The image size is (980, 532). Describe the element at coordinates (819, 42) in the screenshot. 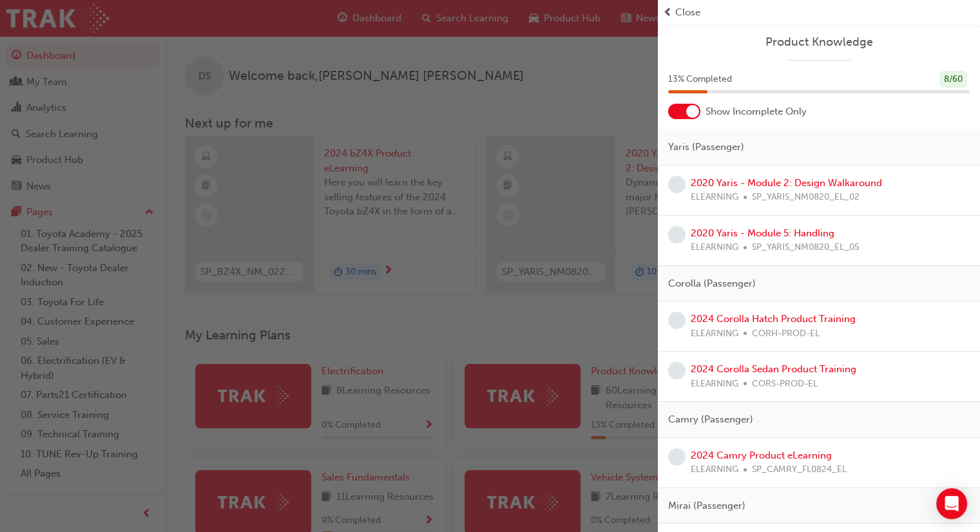

I see `span: Product Knowledge` at that location.